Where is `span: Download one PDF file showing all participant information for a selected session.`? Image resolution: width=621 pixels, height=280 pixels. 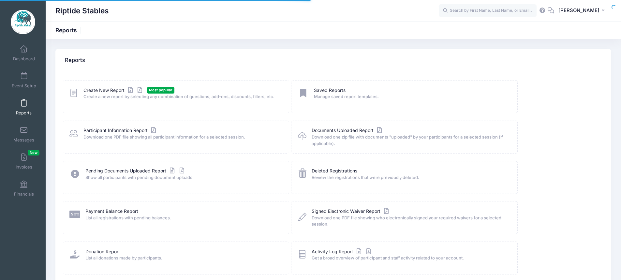
span: Download one PDF file showing all participant information for a selected session. is located at coordinates (182, 137).